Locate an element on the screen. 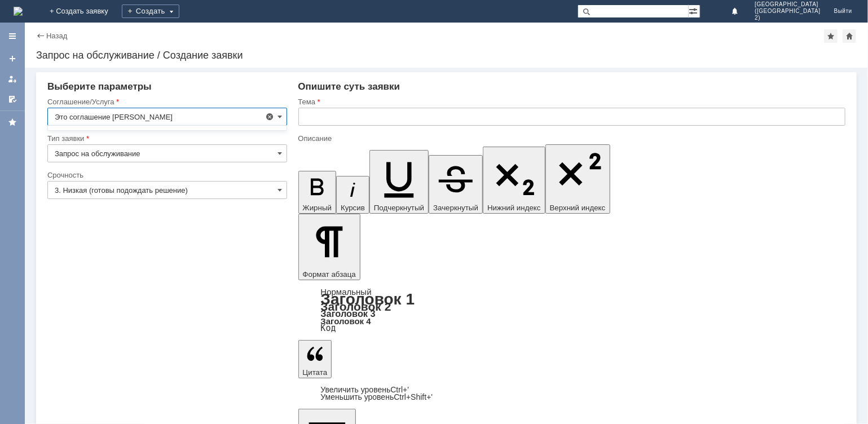 The width and height of the screenshot is (868, 424). button: Цитата is located at coordinates (315, 359).